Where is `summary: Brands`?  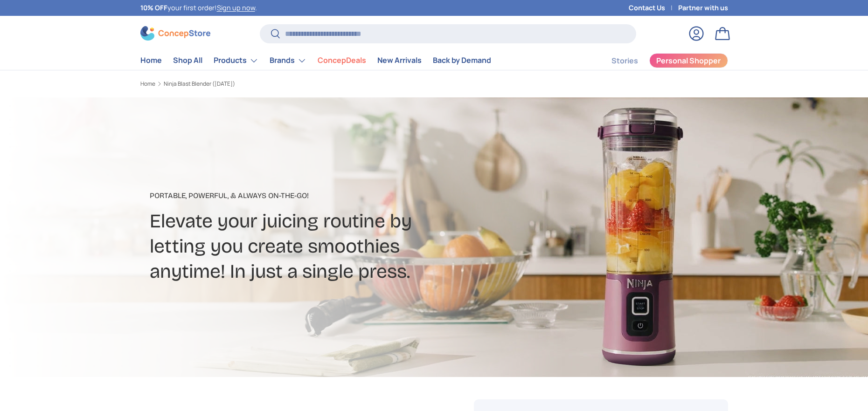 summary: Brands is located at coordinates (288, 61).